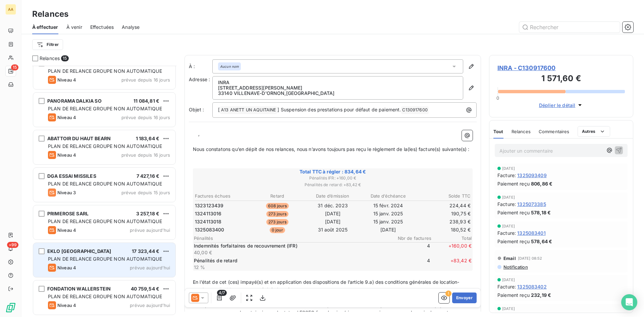 Image resolution: width=644 pixels, height=317 pixels. Describe the element at coordinates (570, 27) in the screenshot. I see `input: Rechercher` at that location.